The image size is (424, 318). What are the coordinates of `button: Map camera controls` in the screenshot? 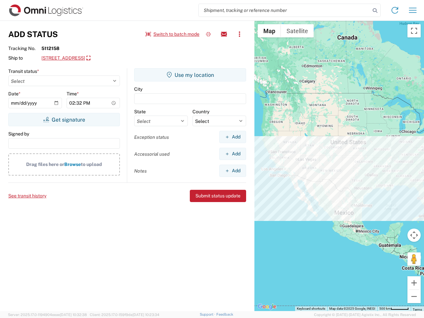 It's located at (415, 235).